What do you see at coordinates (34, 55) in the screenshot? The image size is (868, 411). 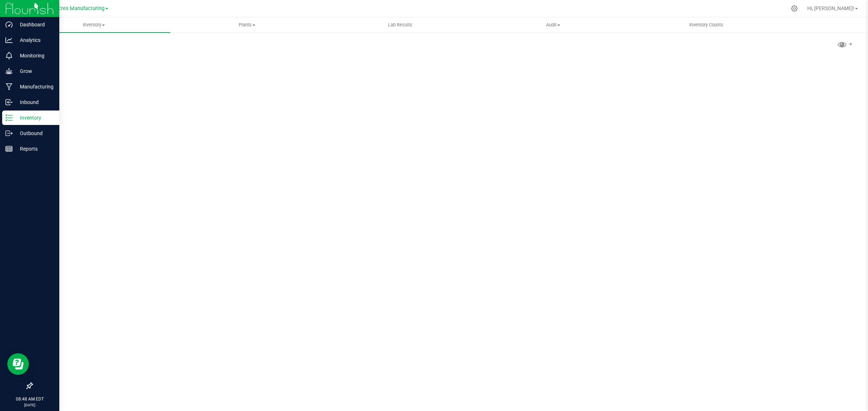 I see `p: Monitoring` at bounding box center [34, 55].